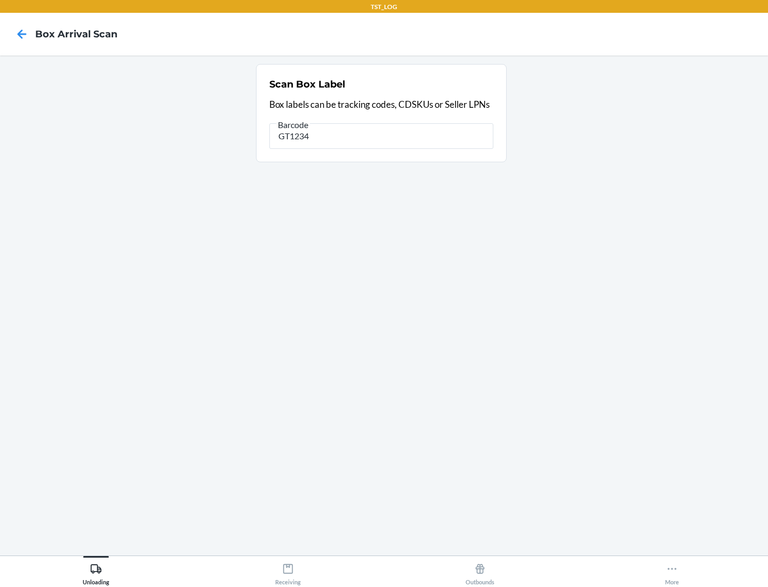 The image size is (768, 587). I want to click on button: Outbounds, so click(480, 570).